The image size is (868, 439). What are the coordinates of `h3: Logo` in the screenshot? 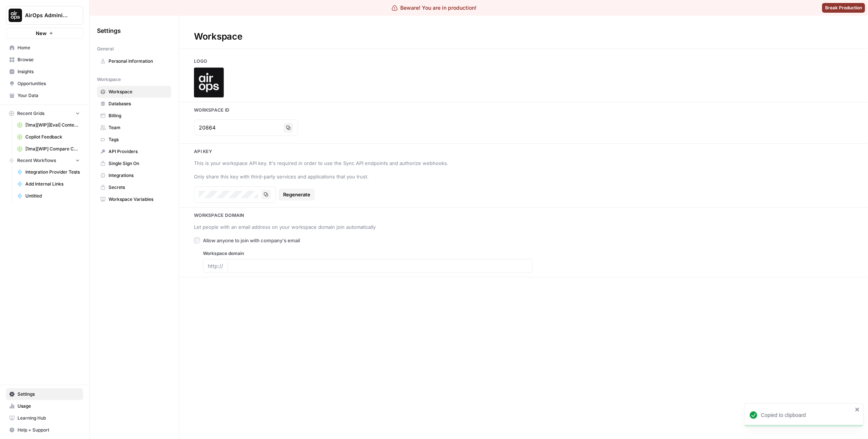 It's located at (524, 61).